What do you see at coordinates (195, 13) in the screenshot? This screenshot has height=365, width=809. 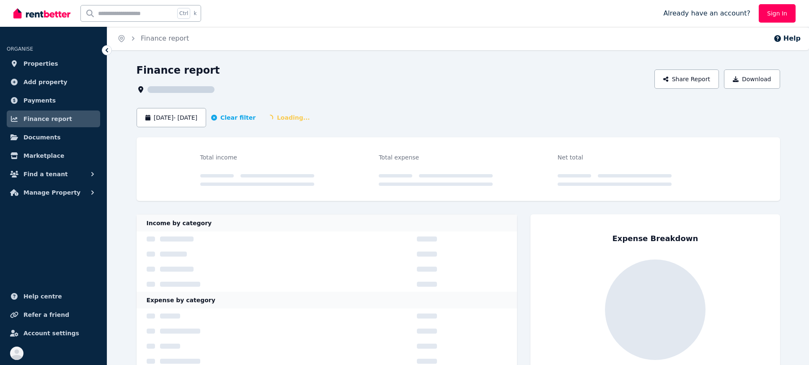 I see `span: k` at bounding box center [195, 13].